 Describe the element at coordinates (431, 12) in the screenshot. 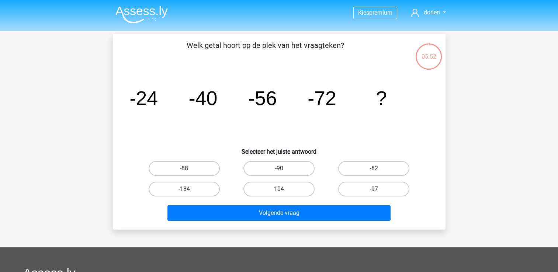

I see `span: dorien` at that location.